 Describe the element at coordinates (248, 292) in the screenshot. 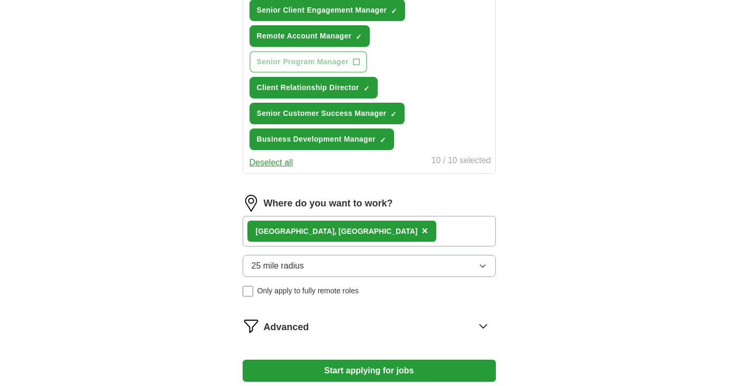

I see `input: Only apply to fully remote roles` at that location.